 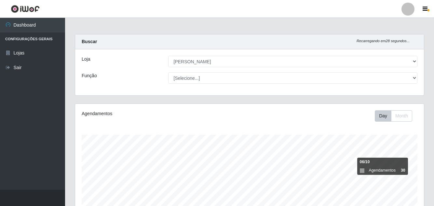 What do you see at coordinates (401, 116) in the screenshot?
I see `button: Month` at bounding box center [401, 116].